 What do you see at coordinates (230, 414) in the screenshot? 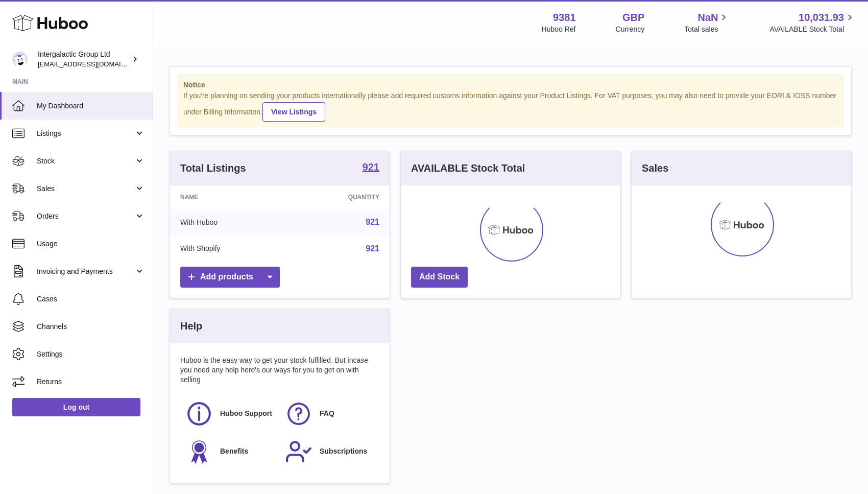
I see `a: Huboo Support` at bounding box center [230, 414].